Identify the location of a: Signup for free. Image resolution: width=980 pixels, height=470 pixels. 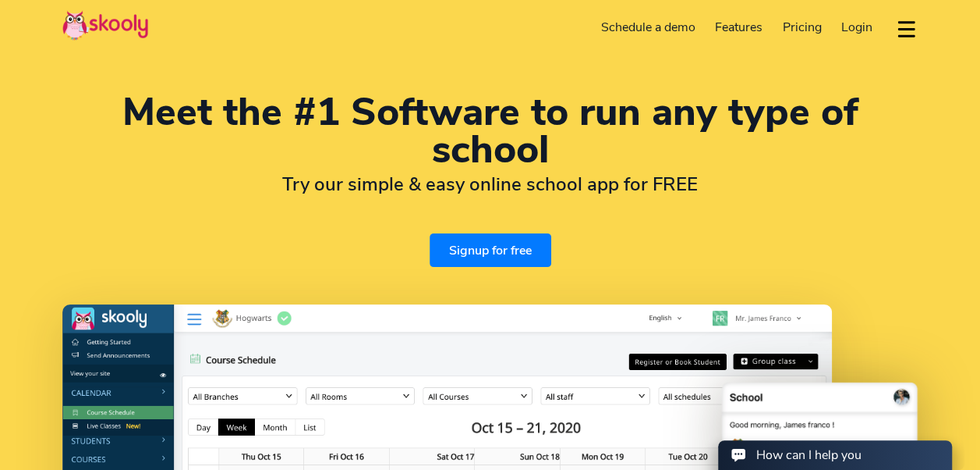
(490, 250).